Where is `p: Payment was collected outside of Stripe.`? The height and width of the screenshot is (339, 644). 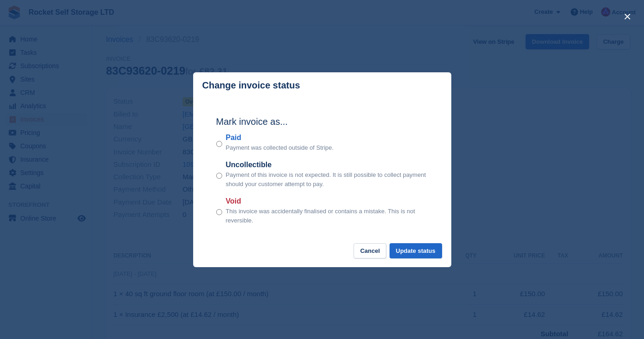 p: Payment was collected outside of Stripe. is located at coordinates (280, 148).